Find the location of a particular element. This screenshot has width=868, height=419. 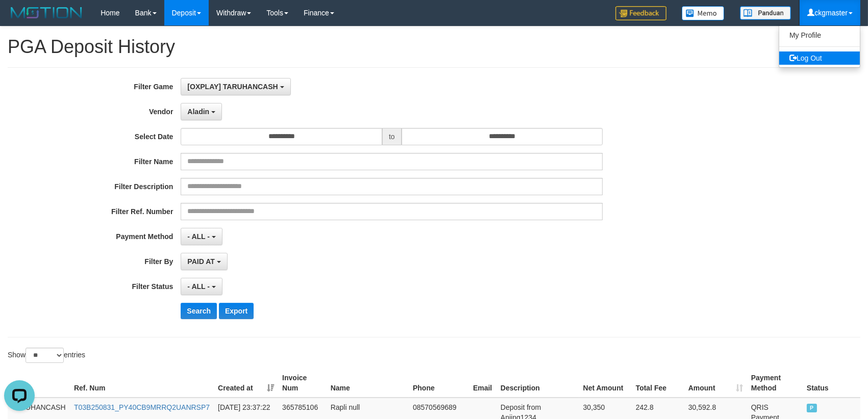

span: PAID is located at coordinates (812, 408).